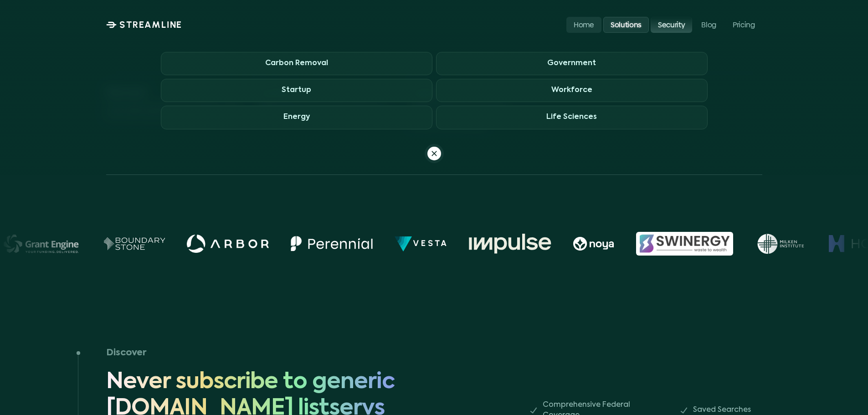  Describe the element at coordinates (671, 24) in the screenshot. I see `p: Security` at that location.